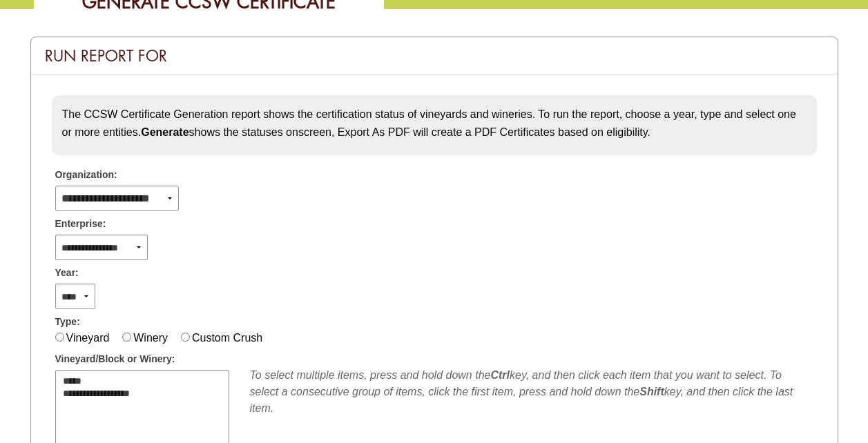 The height and width of the screenshot is (443, 868). Describe the element at coordinates (652, 391) in the screenshot. I see `b: Shift` at that location.